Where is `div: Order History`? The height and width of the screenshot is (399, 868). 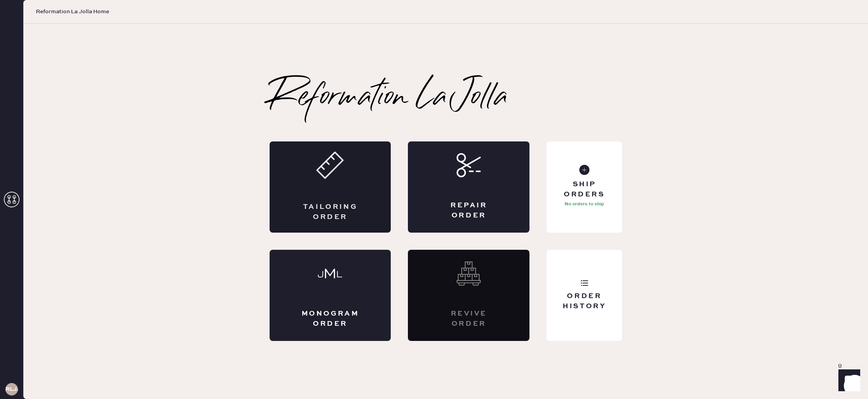 div: Order History is located at coordinates (584, 301).